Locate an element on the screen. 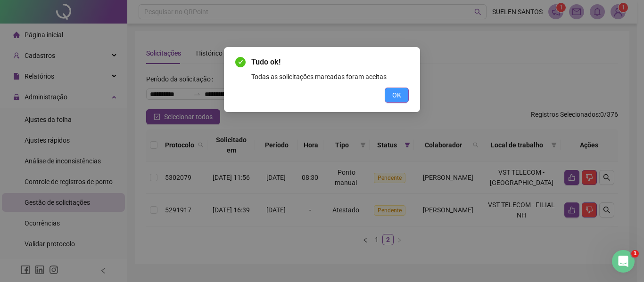 This screenshot has width=644, height=282. span: 1 is located at coordinates (635, 254).